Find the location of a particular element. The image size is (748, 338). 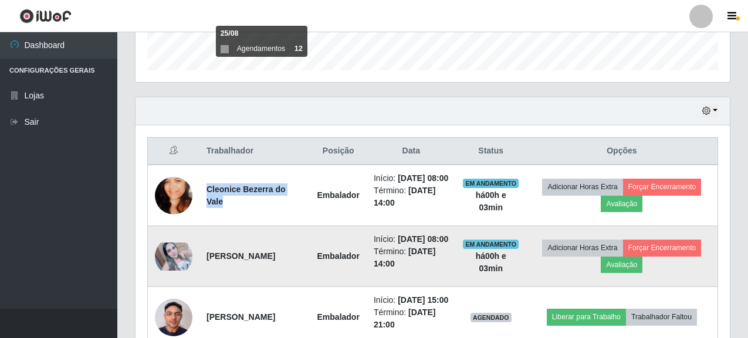

strong: Cleonice Bezerra do Vale is located at coordinates (246, 195).